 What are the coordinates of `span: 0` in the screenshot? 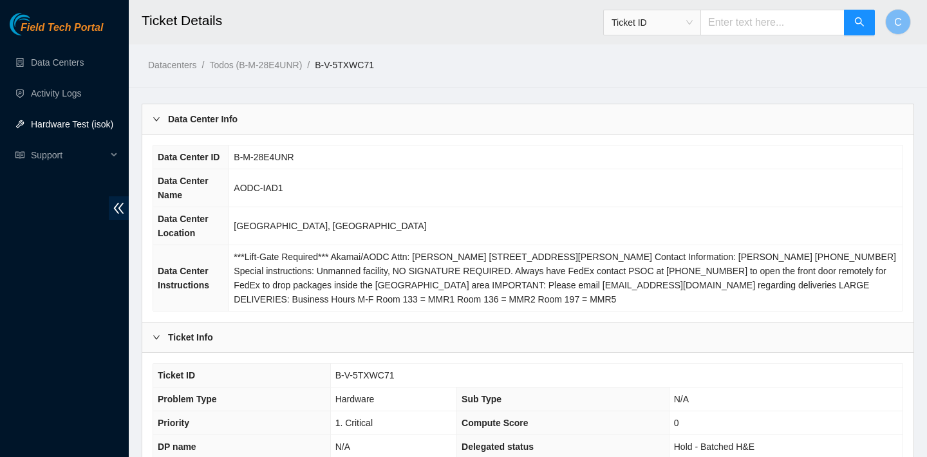 It's located at (677, 423).